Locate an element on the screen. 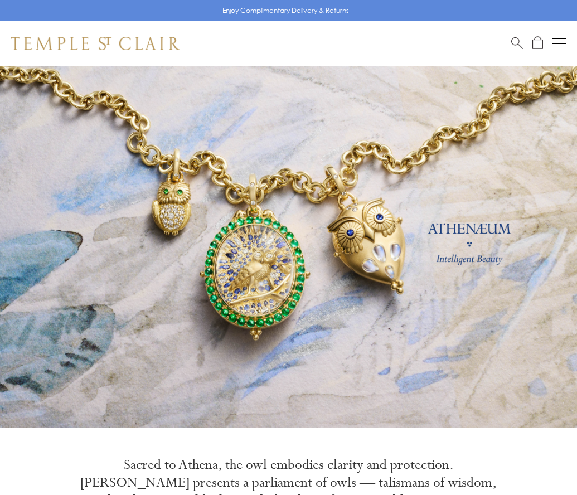 This screenshot has width=577, height=495. p: Enjoy Complimentary Delivery & Returns is located at coordinates (285, 11).